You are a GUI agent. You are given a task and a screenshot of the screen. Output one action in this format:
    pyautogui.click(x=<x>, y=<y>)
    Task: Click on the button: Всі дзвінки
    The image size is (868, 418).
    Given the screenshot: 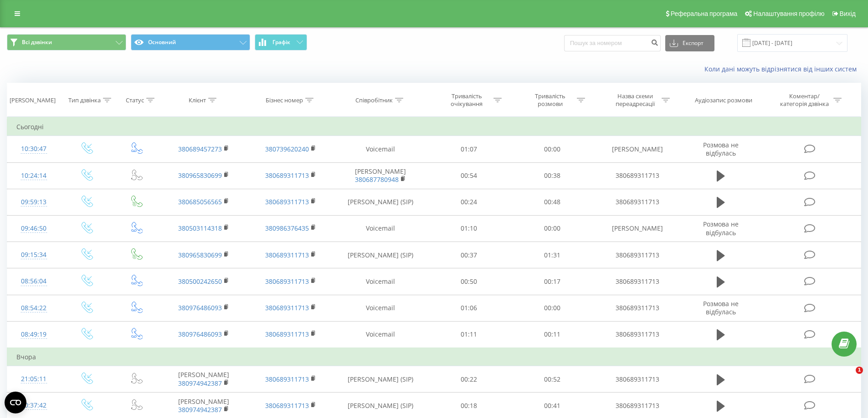 What is the action you would take?
    pyautogui.click(x=66, y=43)
    